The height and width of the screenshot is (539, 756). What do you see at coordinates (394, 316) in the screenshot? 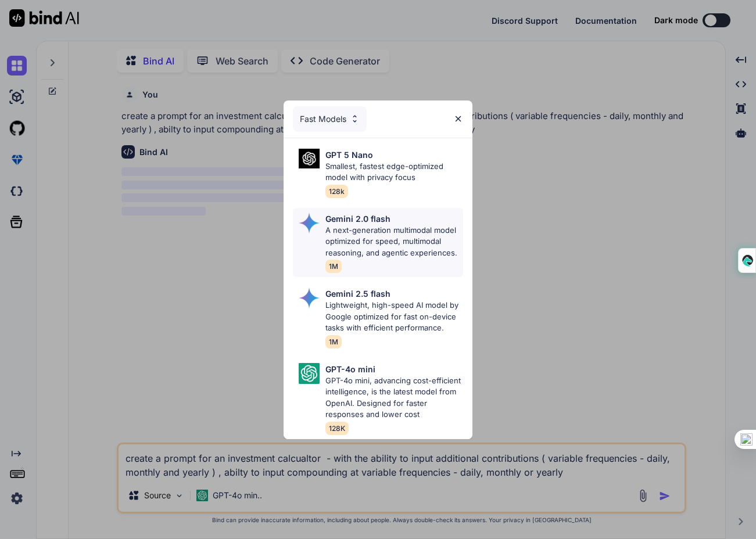
I see `p: Lightweight, high-speed AI model by Google optimized for fast on-device tasks with efficient perf...` at bounding box center [394, 316].